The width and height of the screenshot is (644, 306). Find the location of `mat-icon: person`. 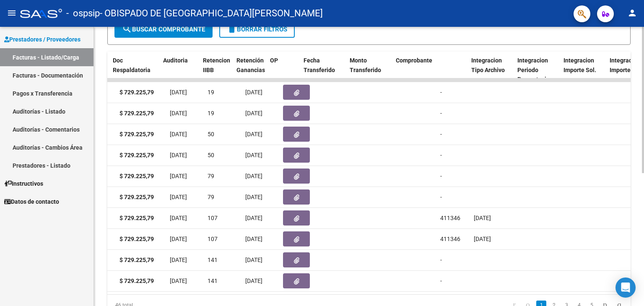

mat-icon: person is located at coordinates (633, 13).